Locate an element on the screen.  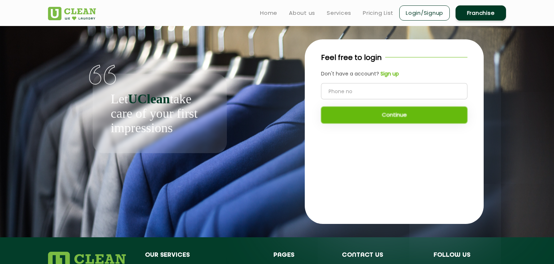
p: Let take care of your first impressions is located at coordinates (160, 113).